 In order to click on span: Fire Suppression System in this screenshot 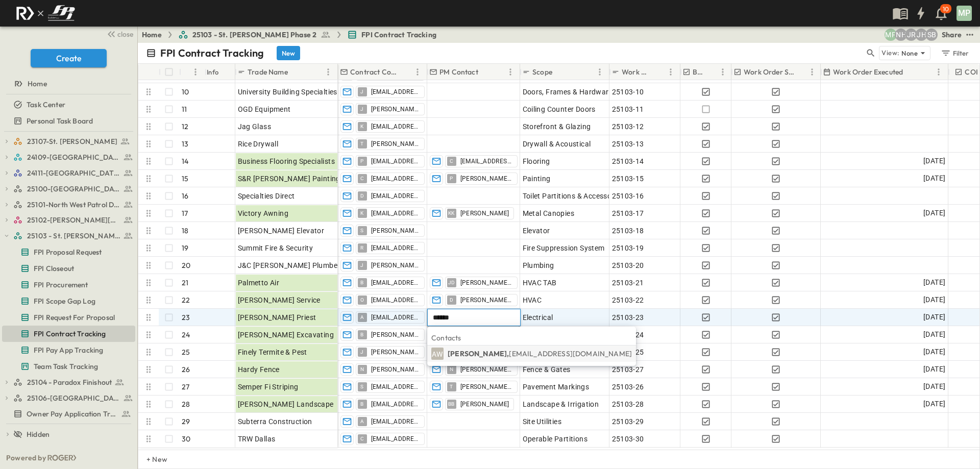, I will do `click(563, 248)`.